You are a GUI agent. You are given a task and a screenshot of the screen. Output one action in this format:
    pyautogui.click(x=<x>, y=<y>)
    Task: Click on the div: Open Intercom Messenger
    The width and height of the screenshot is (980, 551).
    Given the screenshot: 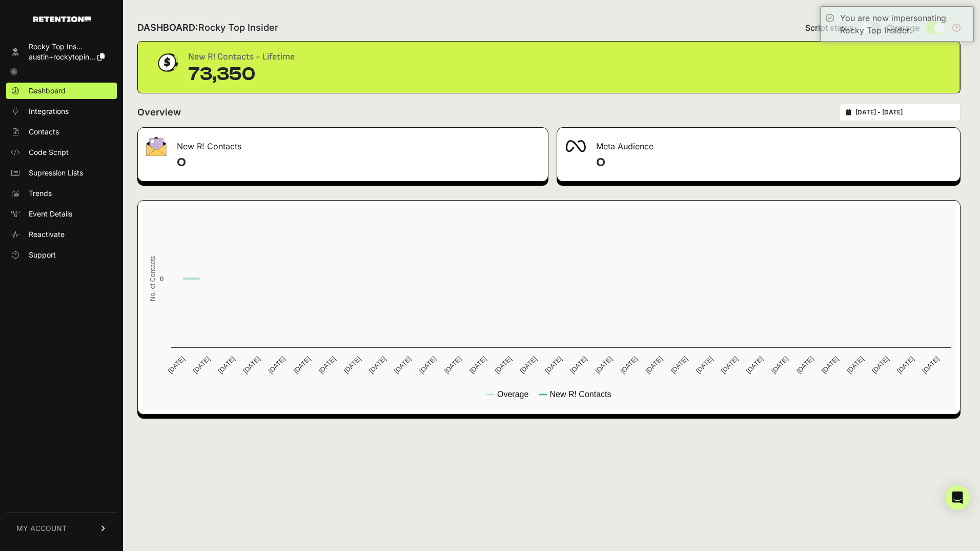 What is the action you would take?
    pyautogui.click(x=958, y=497)
    